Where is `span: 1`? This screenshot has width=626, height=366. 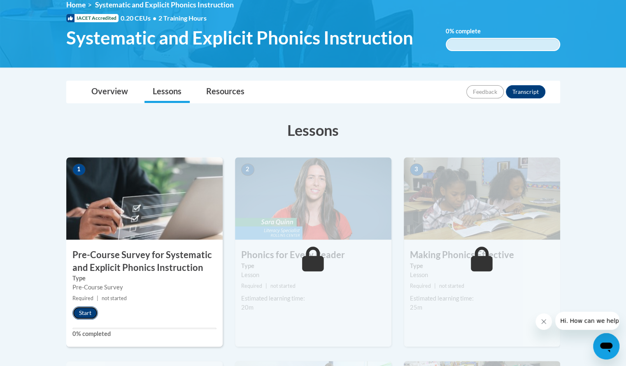
span: 1 is located at coordinates (79, 170).